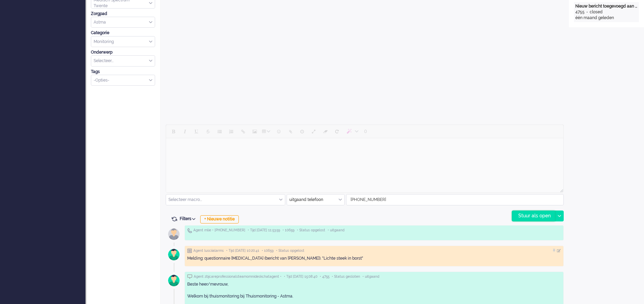  I want to click on span: Agent lusciialarms, so click(208, 251).